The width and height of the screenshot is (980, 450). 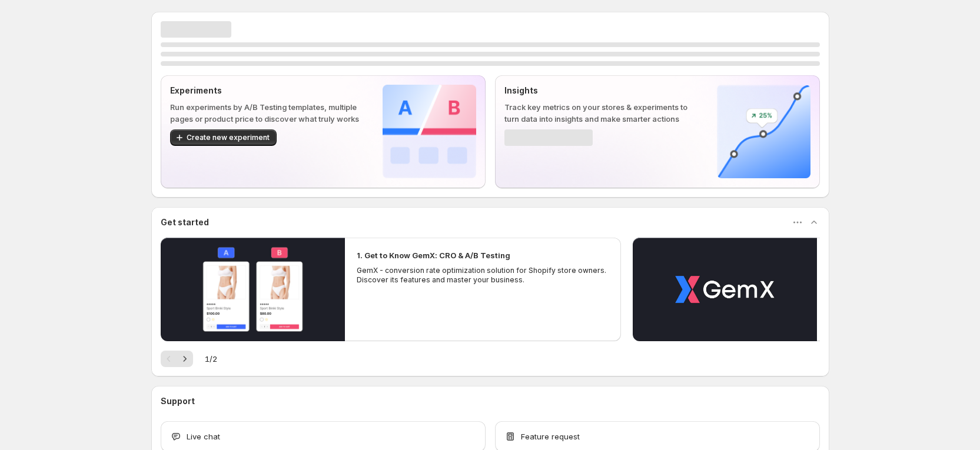 What do you see at coordinates (267, 91) in the screenshot?
I see `p: Experiments` at bounding box center [267, 91].